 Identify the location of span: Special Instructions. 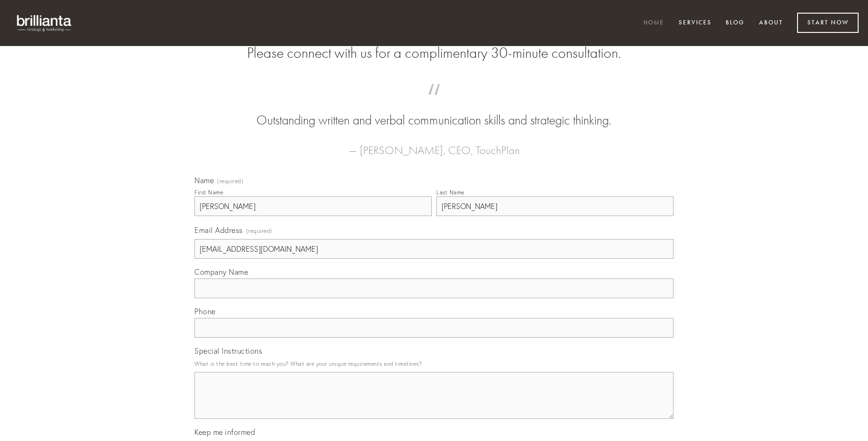
(228, 351).